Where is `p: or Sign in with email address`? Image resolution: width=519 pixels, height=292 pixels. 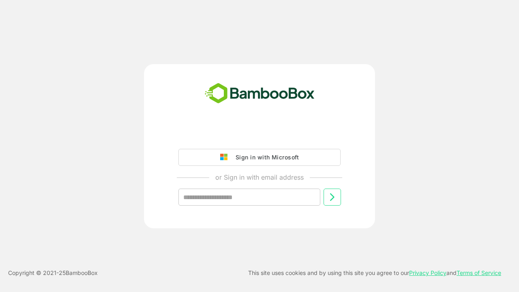 p: or Sign in with email address is located at coordinates (259, 177).